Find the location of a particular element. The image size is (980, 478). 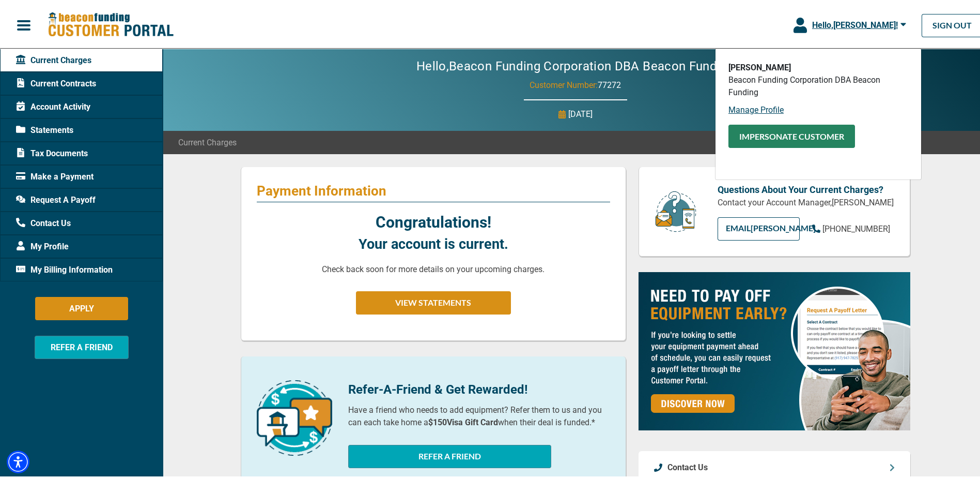

img: customer-service.png is located at coordinates (676, 209).